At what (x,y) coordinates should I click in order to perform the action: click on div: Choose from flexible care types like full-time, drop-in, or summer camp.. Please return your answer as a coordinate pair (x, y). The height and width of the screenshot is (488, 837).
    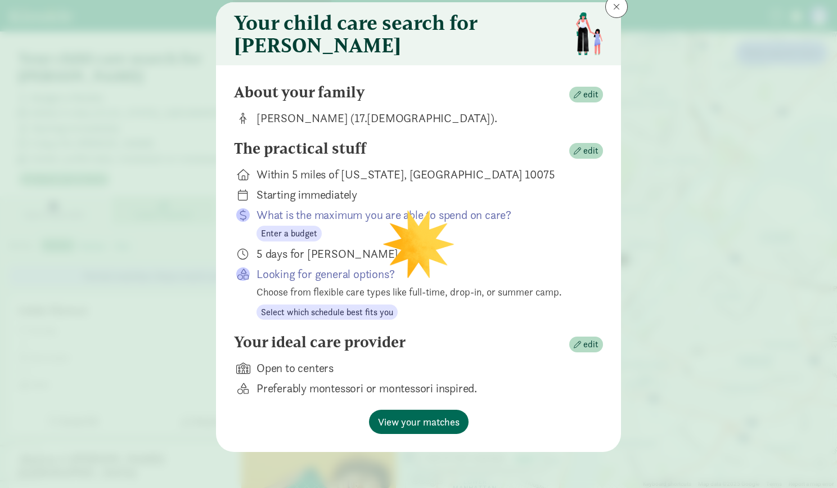
    Looking at the image, I should click on (421, 291).